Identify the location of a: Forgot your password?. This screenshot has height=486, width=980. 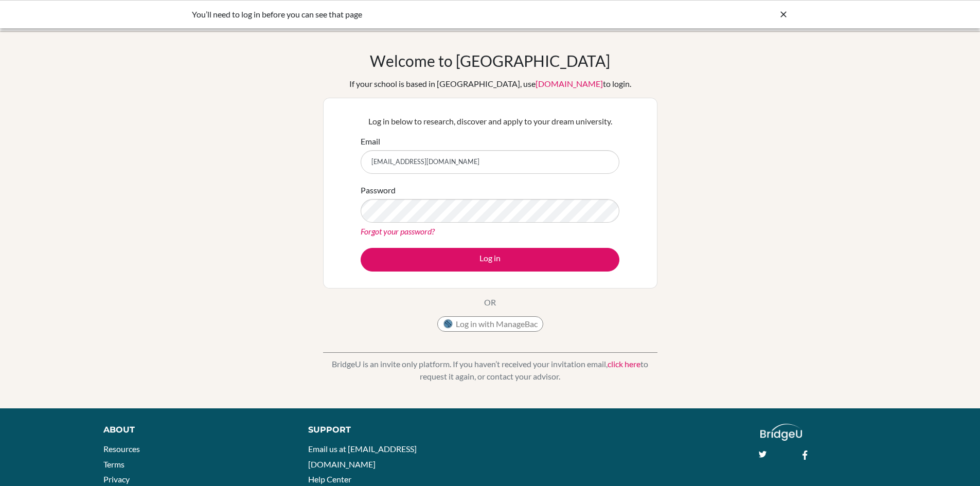
(397, 231).